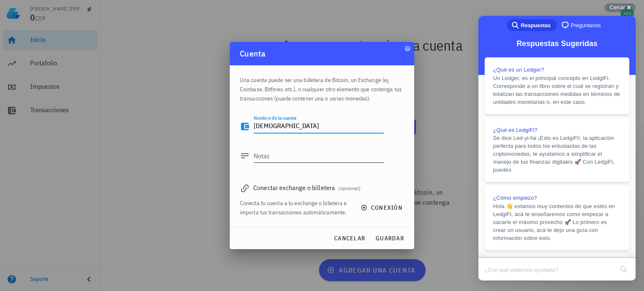  Describe the element at coordinates (390, 238) in the screenshot. I see `span: guardar` at that location.